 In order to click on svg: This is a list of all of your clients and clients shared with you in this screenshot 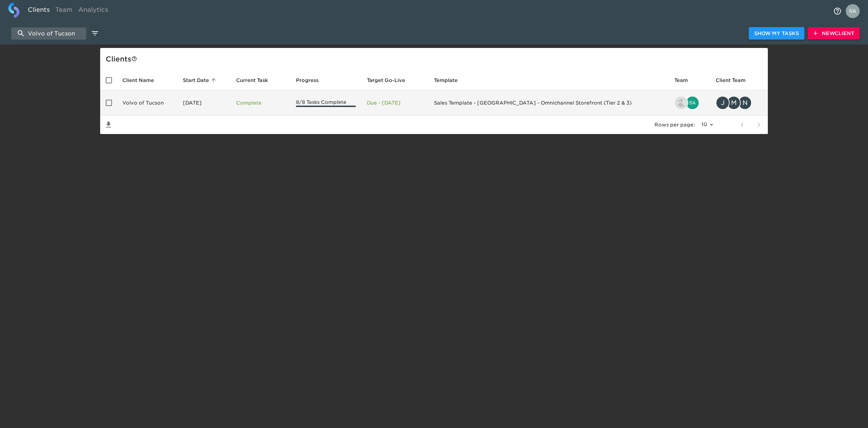, I will do `click(134, 58)`.